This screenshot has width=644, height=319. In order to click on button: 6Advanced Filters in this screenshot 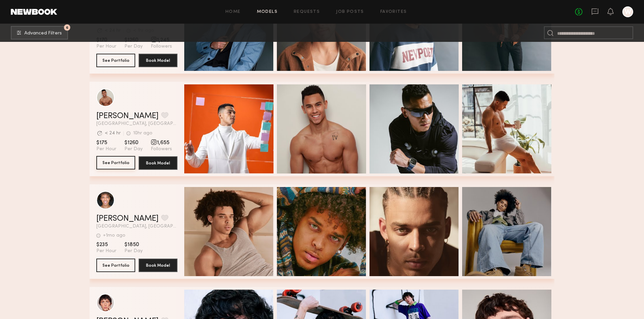, I will do `click(39, 33)`.